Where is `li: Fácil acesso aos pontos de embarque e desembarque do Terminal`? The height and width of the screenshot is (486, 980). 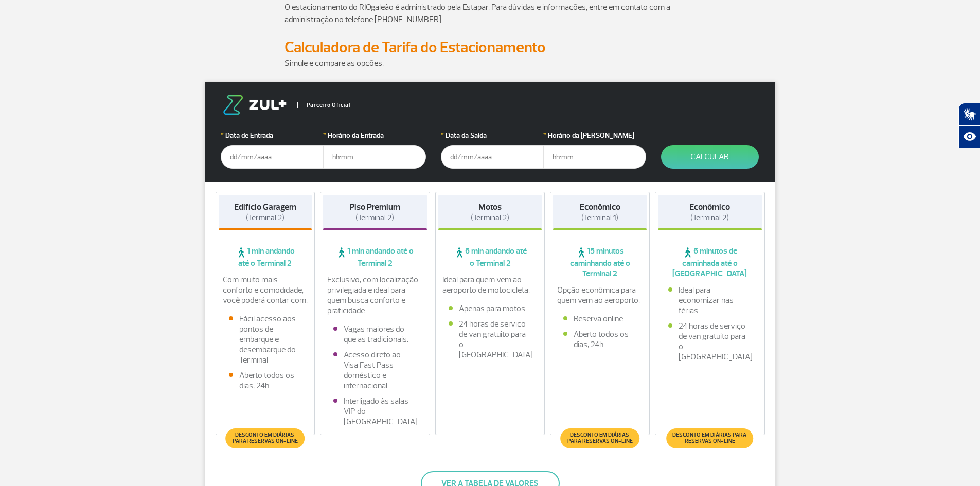 li: Fácil acesso aos pontos de embarque e desembarque do Terminal is located at coordinates (265, 339).